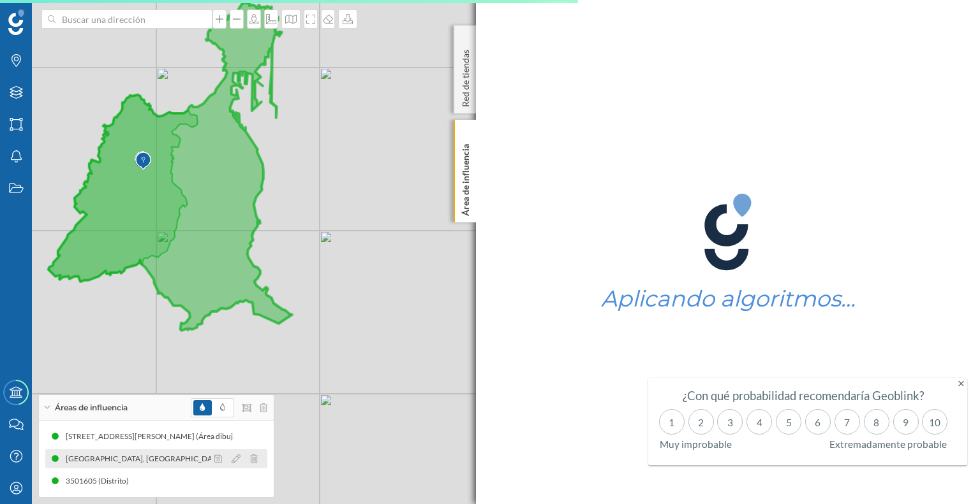  What do you see at coordinates (906, 422) in the screenshot?
I see `div: 9` at bounding box center [906, 422].